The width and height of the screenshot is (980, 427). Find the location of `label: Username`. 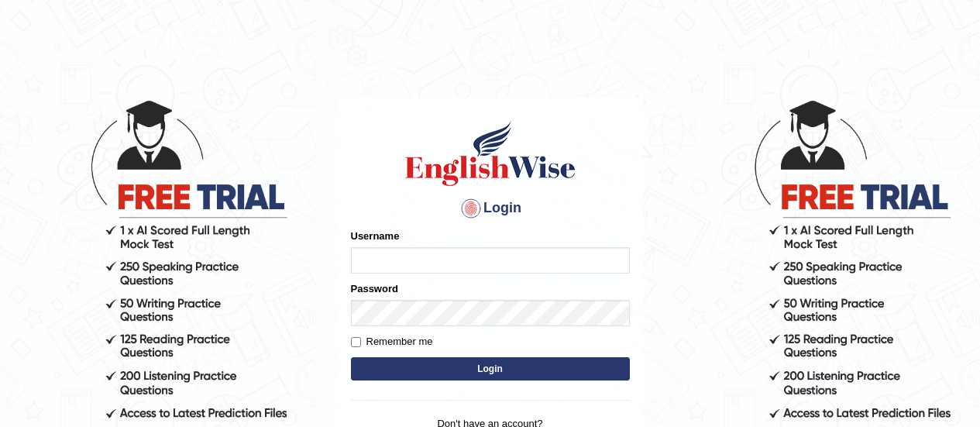

label: Username is located at coordinates (375, 236).